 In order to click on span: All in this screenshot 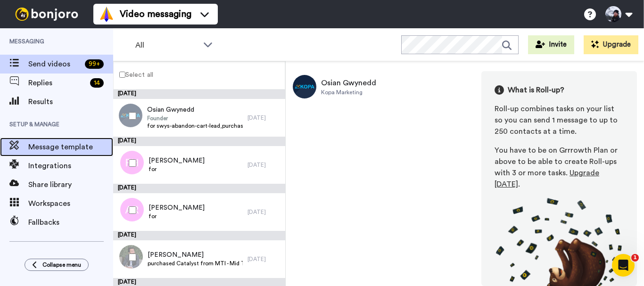, I will do `click(167, 45)`.